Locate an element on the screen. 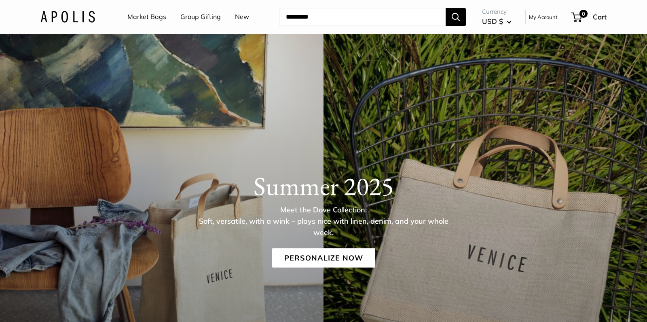  h1: Summer 2025 is located at coordinates (324, 186).